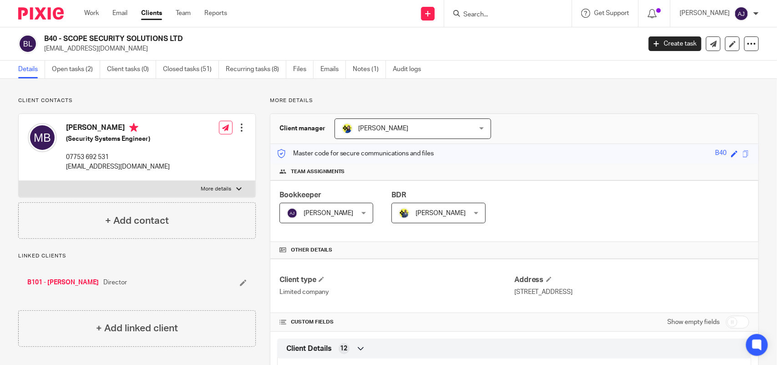  Describe the element at coordinates (137, 328) in the screenshot. I see `h4: + Add linked client` at that location.